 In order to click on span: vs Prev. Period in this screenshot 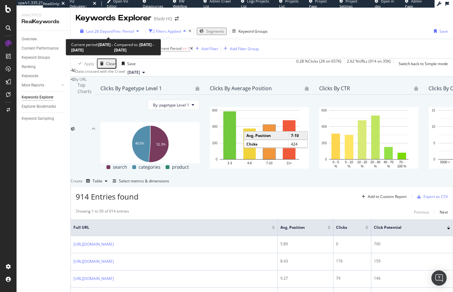, I will do `click(121, 31)`.